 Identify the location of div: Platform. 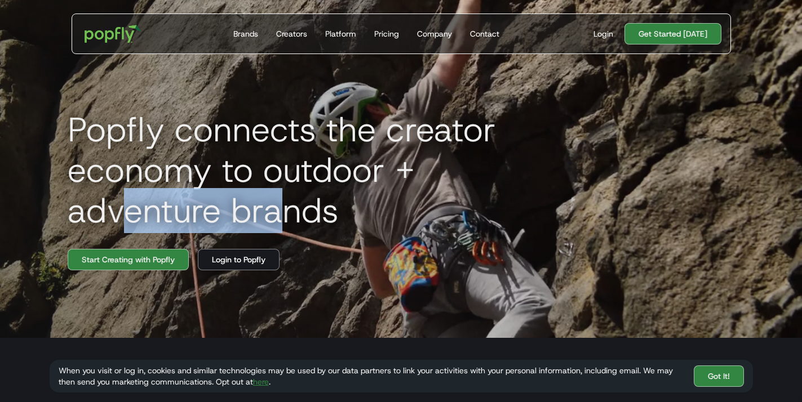
(340, 34).